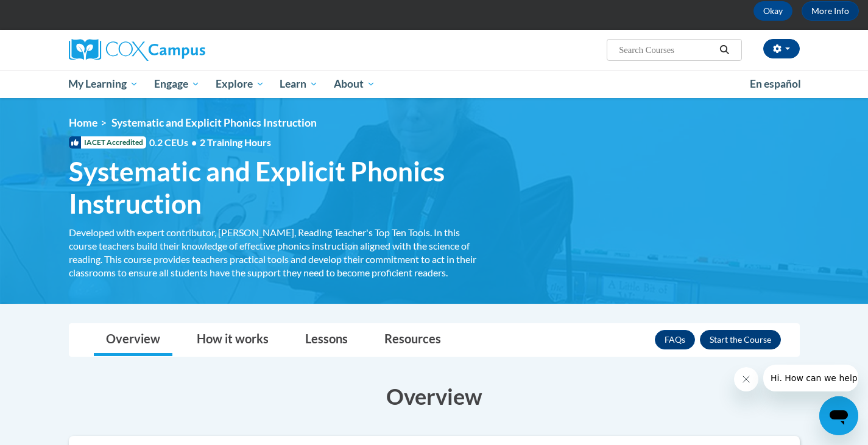 This screenshot has width=868, height=445. Describe the element at coordinates (133, 340) in the screenshot. I see `a: Overview` at that location.